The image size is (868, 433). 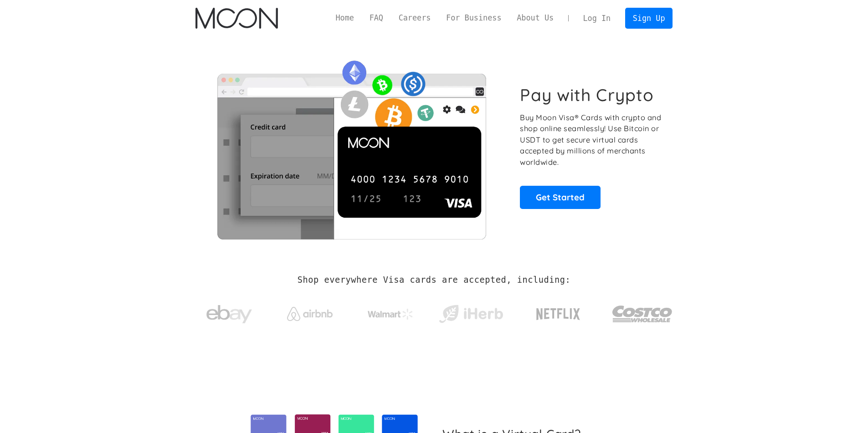 What do you see at coordinates (229, 312) in the screenshot?
I see `a: ebay` at bounding box center [229, 312].